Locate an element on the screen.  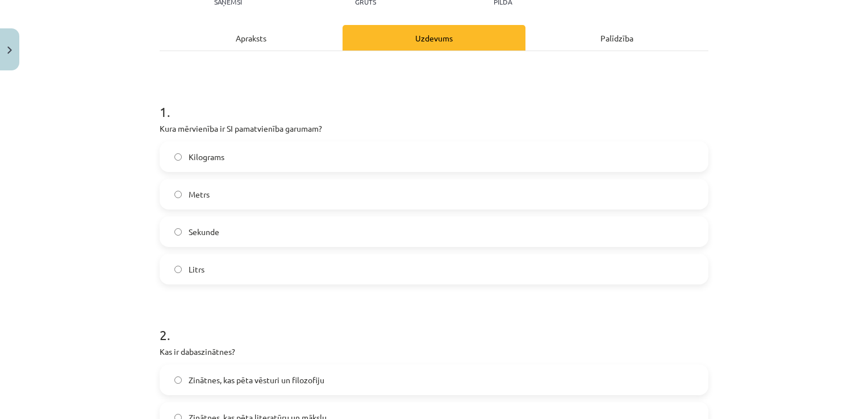
p: Kura mērvienība ir SI pamatvienība garumam? is located at coordinates (434, 128).